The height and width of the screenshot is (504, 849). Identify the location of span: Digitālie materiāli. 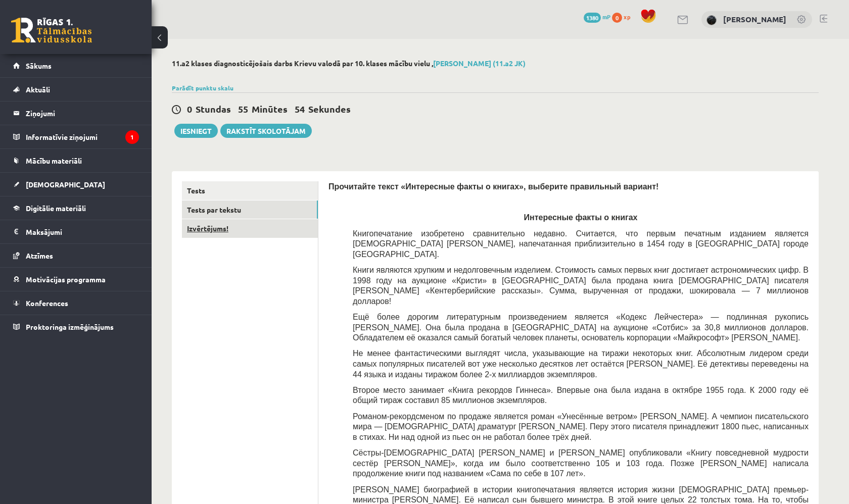
(55, 208).